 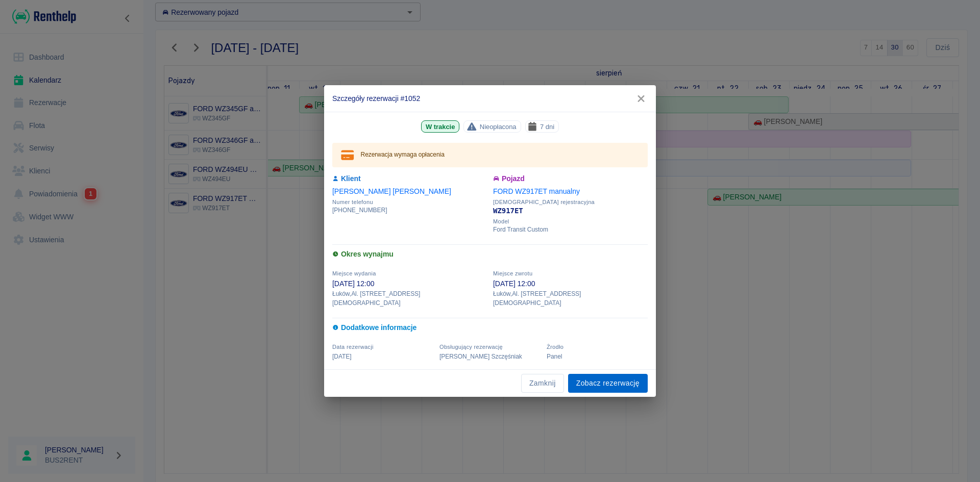 I want to click on span: Numer telefonu, so click(x=410, y=202).